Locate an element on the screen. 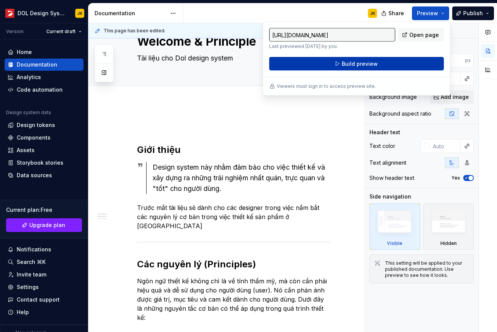 Image resolution: width=497 pixels, height=332 pixels. span: This page has been edited. is located at coordinates (134, 31).